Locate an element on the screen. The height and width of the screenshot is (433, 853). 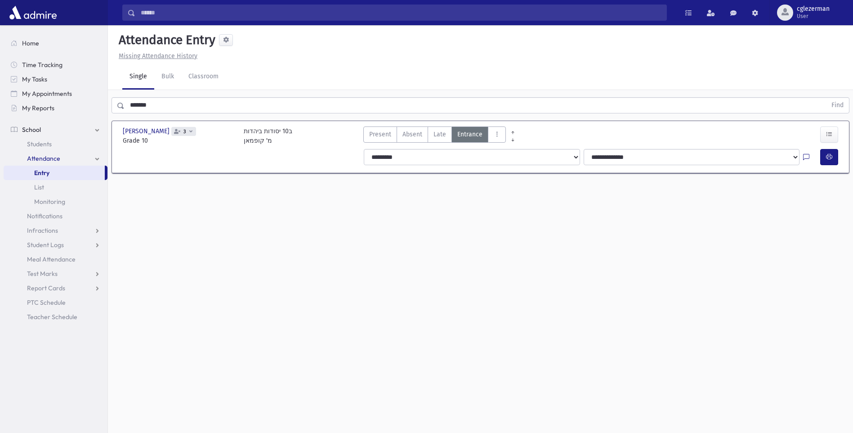
a: Test Marks is located at coordinates (55, 273).